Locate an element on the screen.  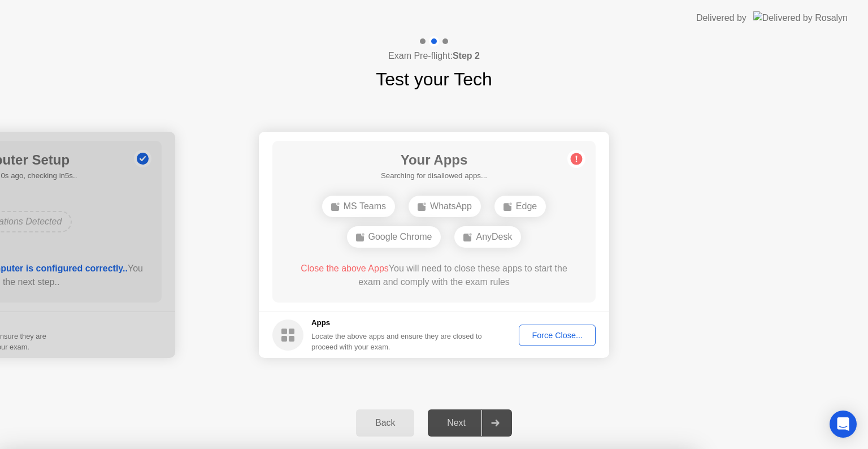
div: Back is located at coordinates (385, 423).